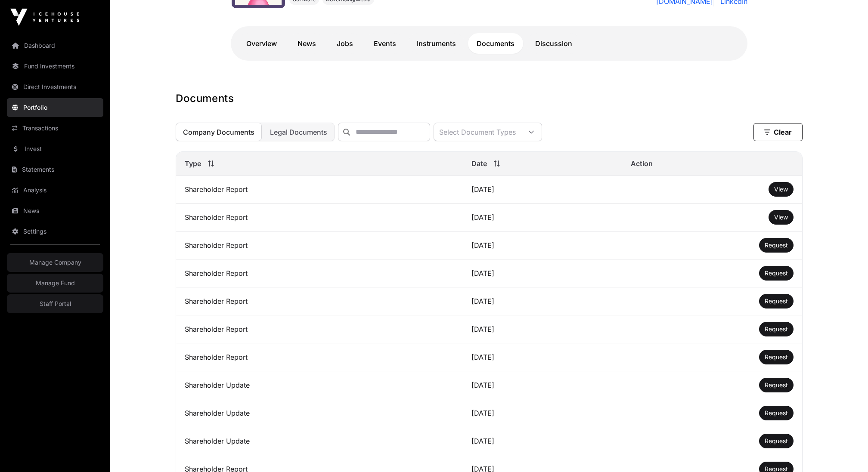 The image size is (868, 472). I want to click on span: Action, so click(641, 163).